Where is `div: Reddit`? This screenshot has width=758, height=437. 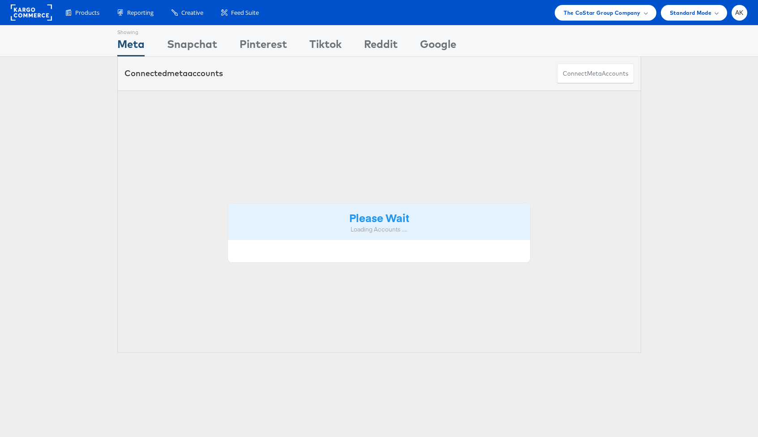
div: Reddit is located at coordinates (381, 46).